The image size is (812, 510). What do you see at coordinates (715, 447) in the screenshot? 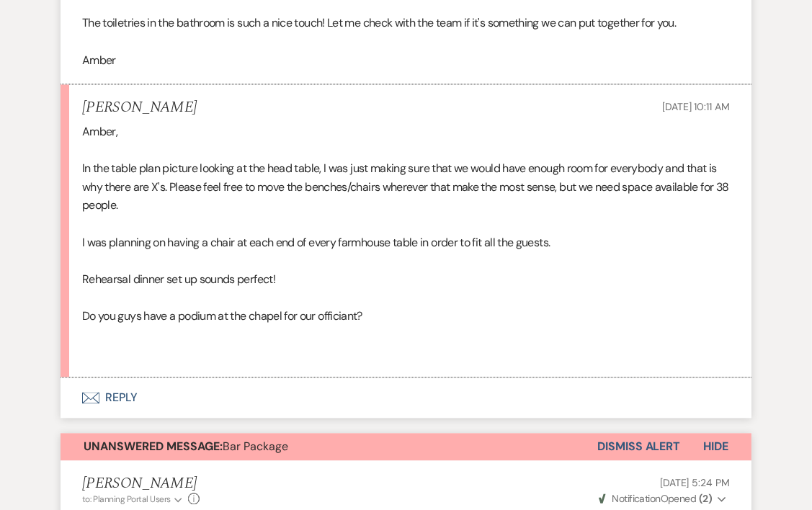
I see `button: Hide` at bounding box center [715, 447].